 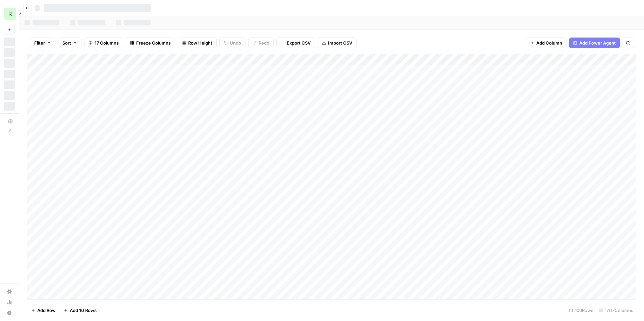 I want to click on button: Freeze Columns, so click(x=150, y=43).